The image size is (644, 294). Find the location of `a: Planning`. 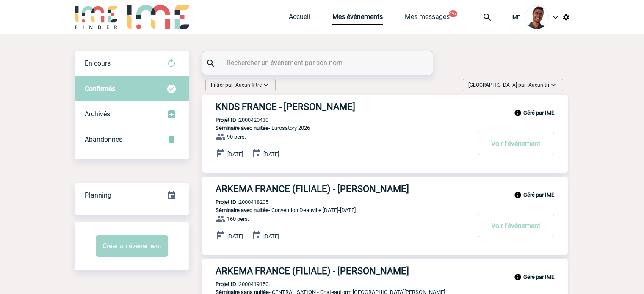

a: Planning is located at coordinates (132, 195).